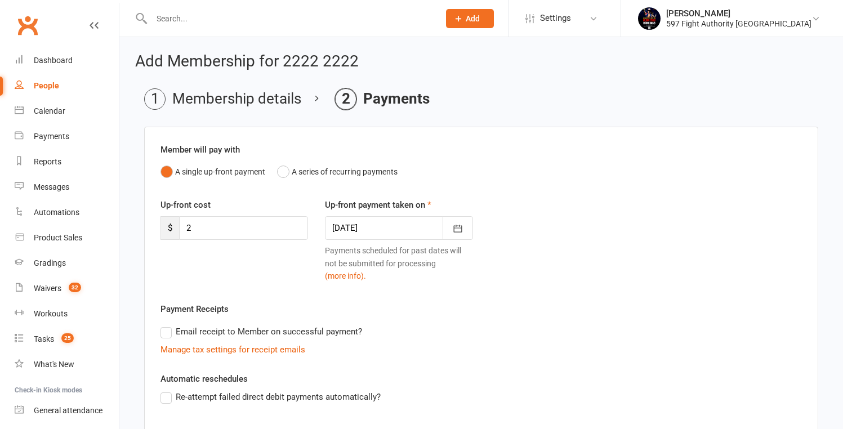  Describe the element at coordinates (66, 288) in the screenshot. I see `a: Waivers 32` at that location.